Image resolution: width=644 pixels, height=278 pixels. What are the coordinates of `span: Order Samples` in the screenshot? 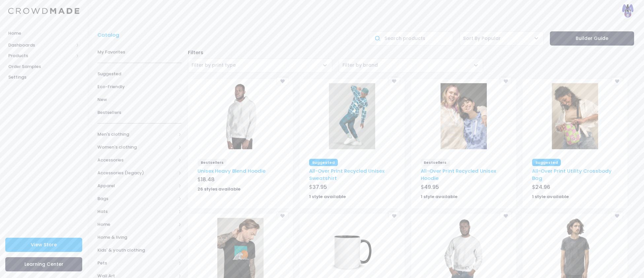 It's located at (43, 67).